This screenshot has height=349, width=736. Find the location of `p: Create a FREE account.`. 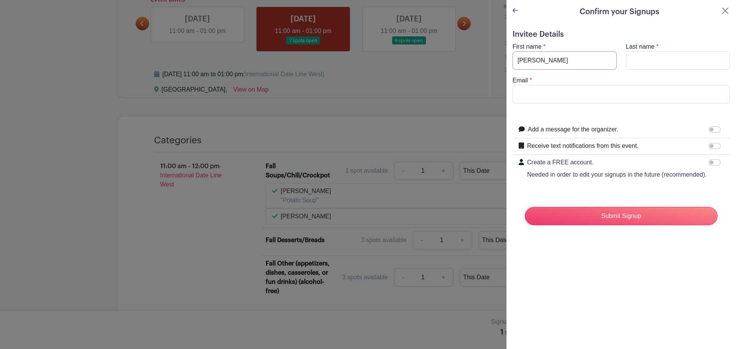

p: Create a FREE account. is located at coordinates (617, 162).